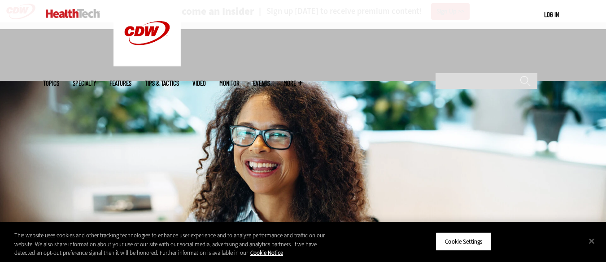 The image size is (606, 262). What do you see at coordinates (84, 83) in the screenshot?
I see `span: Specialty` at bounding box center [84, 83].